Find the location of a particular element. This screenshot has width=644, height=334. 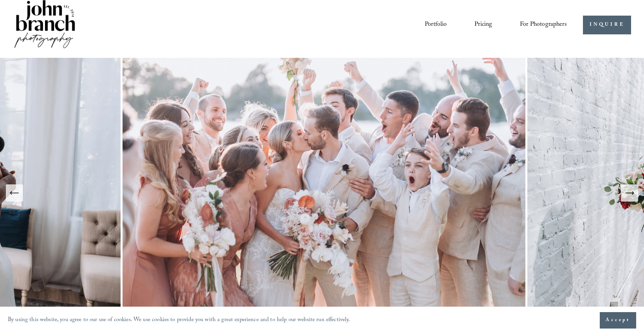

button: Accept is located at coordinates (618, 320).